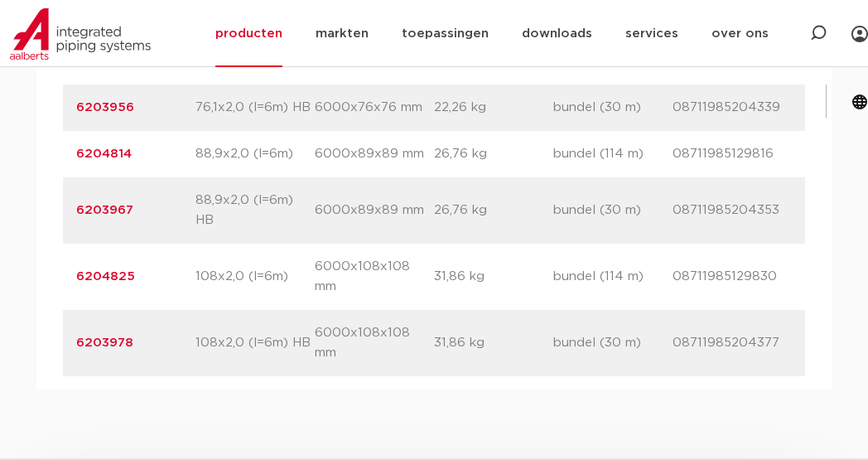  What do you see at coordinates (105, 276) in the screenshot?
I see `a: 6204825` at bounding box center [105, 276].